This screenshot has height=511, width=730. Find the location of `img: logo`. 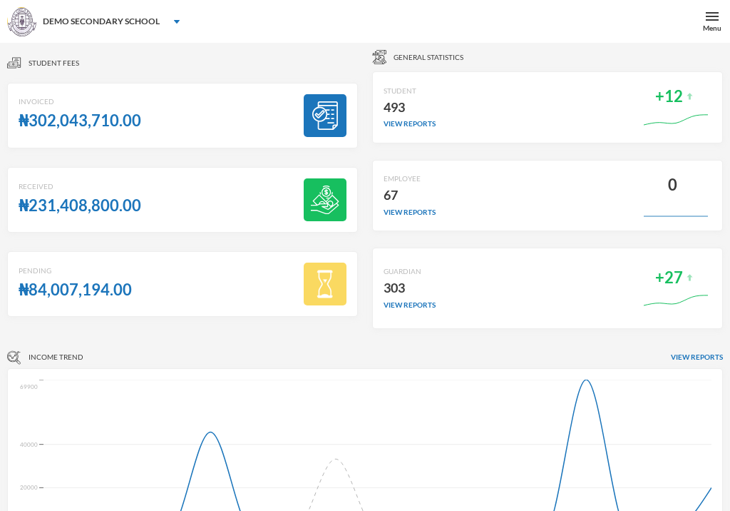

img: logo is located at coordinates (22, 22).